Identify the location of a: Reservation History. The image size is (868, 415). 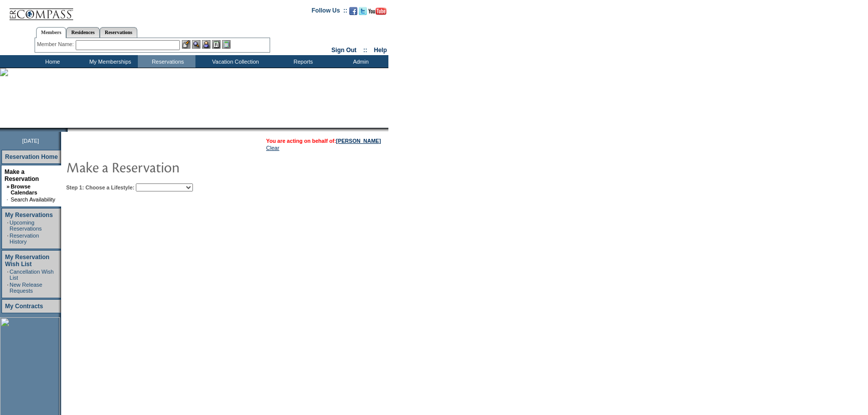
(24, 238).